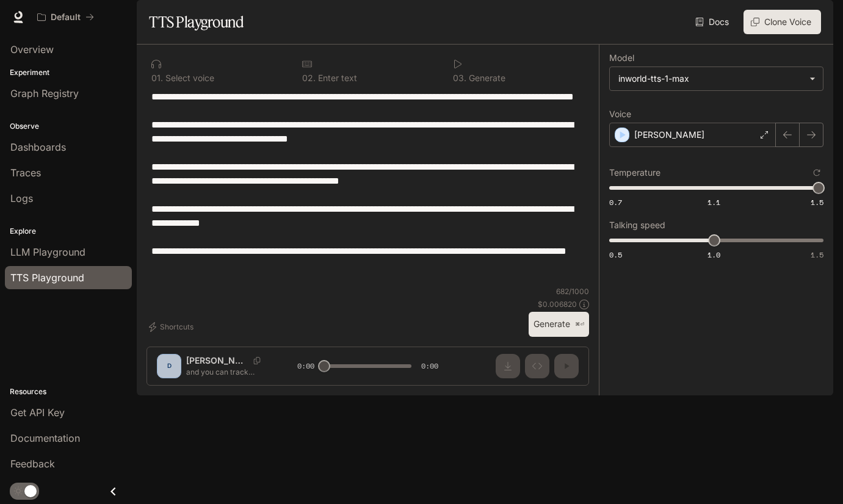 This screenshot has height=504, width=843. Describe the element at coordinates (337, 78) in the screenshot. I see `p: Enter text` at that location.